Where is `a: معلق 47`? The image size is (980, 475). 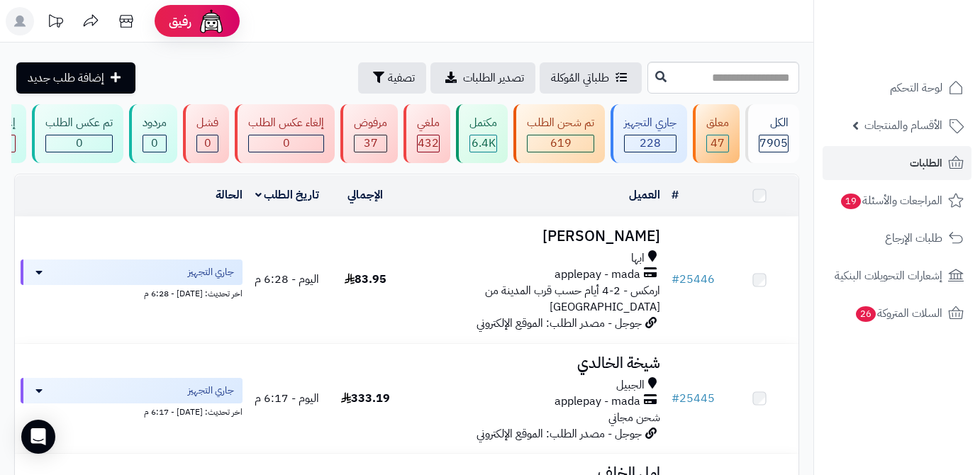
a: معلق 47 is located at coordinates (716, 133).